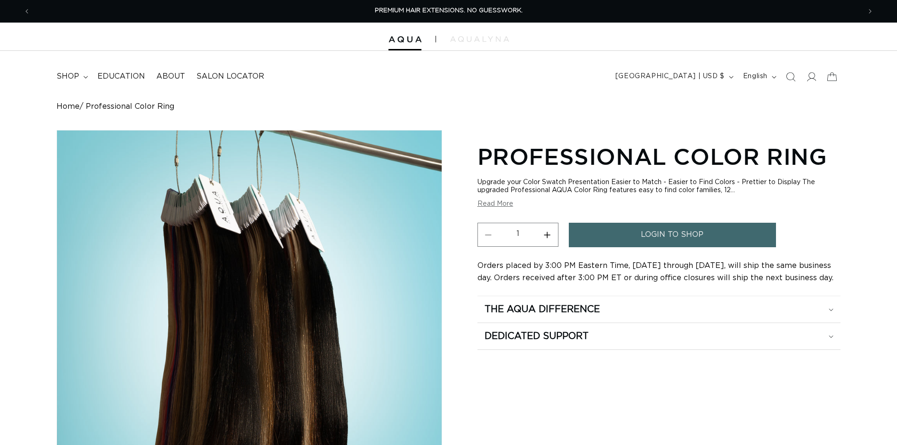 The height and width of the screenshot is (445, 897). I want to click on summary: Dedicated Support, so click(659, 336).